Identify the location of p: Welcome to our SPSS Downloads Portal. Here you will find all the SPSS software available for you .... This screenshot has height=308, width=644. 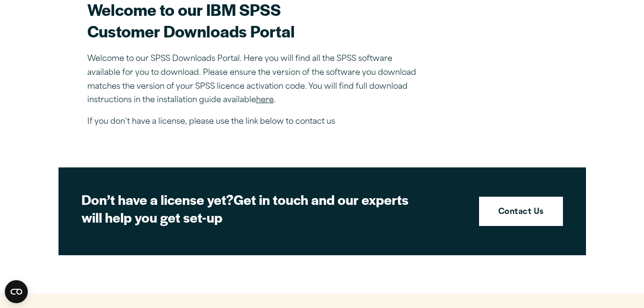
(255, 80).